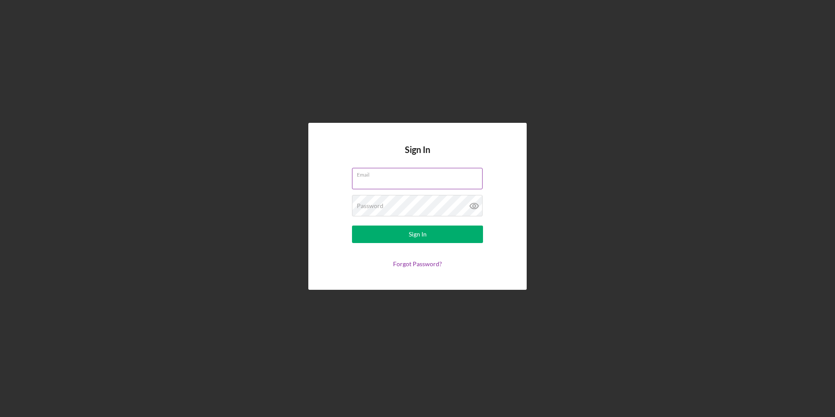  What do you see at coordinates (418, 263) in the screenshot?
I see `a: Forgot Password?` at bounding box center [418, 263].